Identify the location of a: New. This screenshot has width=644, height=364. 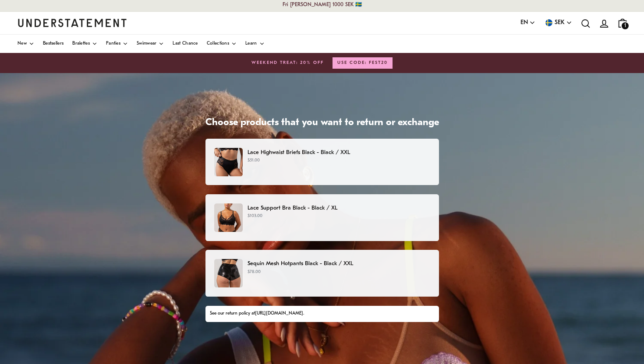
(26, 44).